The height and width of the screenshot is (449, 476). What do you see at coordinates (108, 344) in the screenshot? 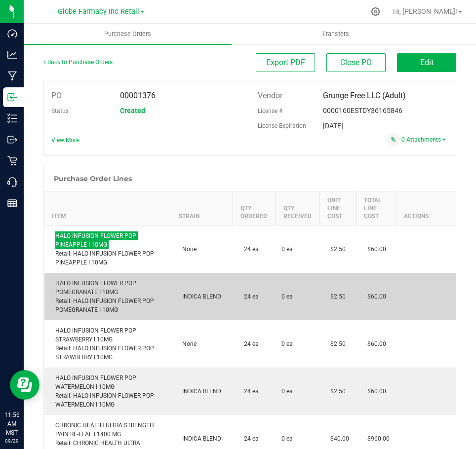
I see `div: HALO INFUSION FLOWER POP STRAWBERRY I 10MG Retail: HALO INFUSION FLOWER POP STRAWBERRY I 10MG` at bounding box center [108, 344].